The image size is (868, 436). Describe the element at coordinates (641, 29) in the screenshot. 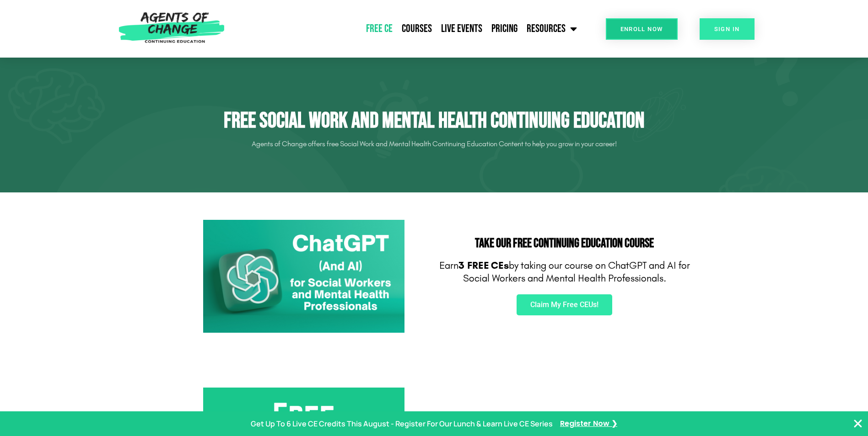

I see `a: Enroll Now` at that location.